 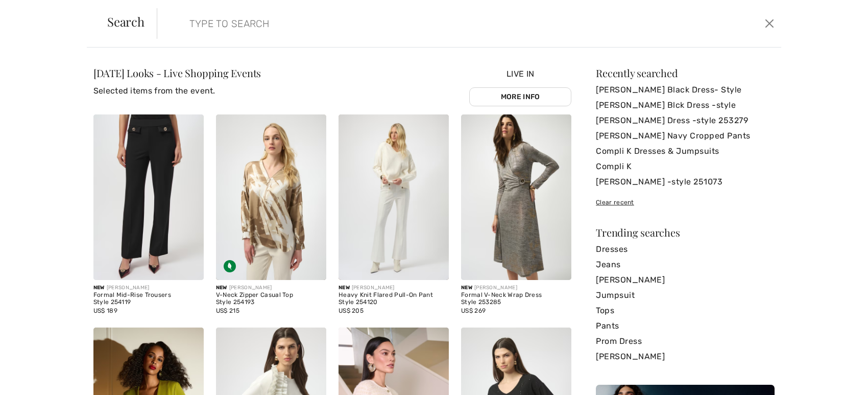 I want to click on div: Trending searches, so click(x=685, y=233).